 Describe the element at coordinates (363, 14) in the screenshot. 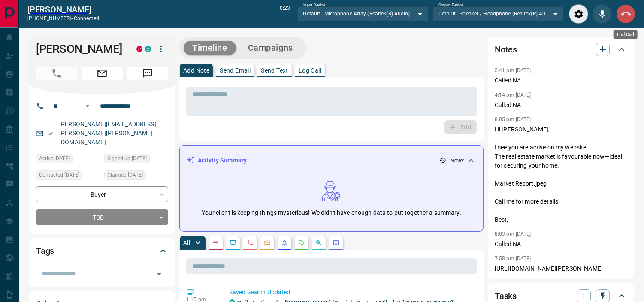

I see `div: Default - Microphone Array (Realtek(R) Audio)` at that location.